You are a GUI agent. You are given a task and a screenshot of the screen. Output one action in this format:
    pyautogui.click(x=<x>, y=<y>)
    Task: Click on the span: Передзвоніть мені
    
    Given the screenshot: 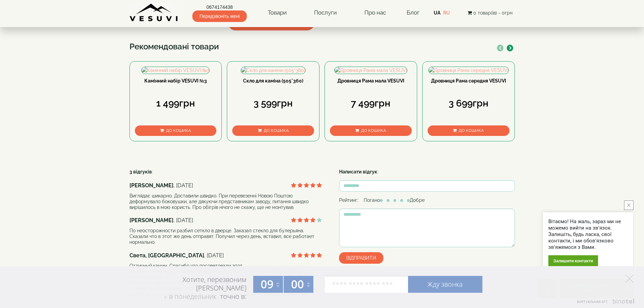 What is the action you would take?
    pyautogui.click(x=220, y=16)
    